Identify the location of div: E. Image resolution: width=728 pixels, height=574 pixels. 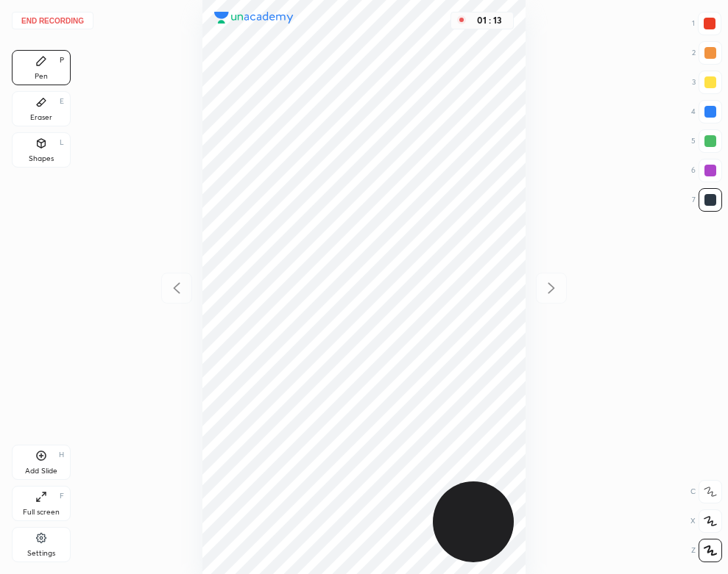
(62, 102).